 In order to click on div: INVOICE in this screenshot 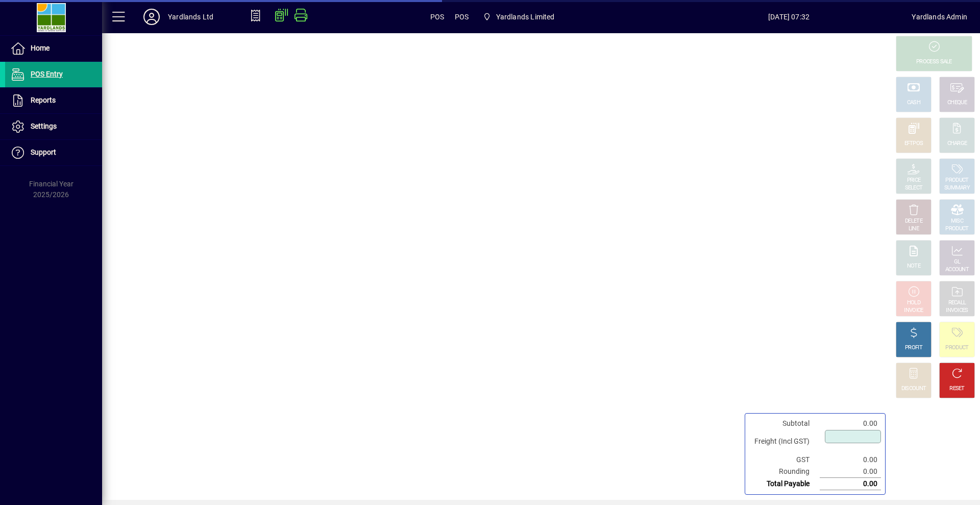, I will do `click(913, 310)`.